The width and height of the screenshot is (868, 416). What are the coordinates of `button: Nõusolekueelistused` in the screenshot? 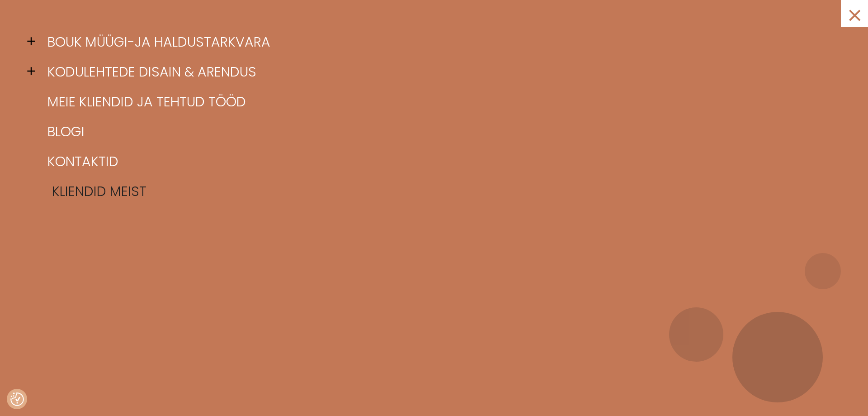 It's located at (17, 399).